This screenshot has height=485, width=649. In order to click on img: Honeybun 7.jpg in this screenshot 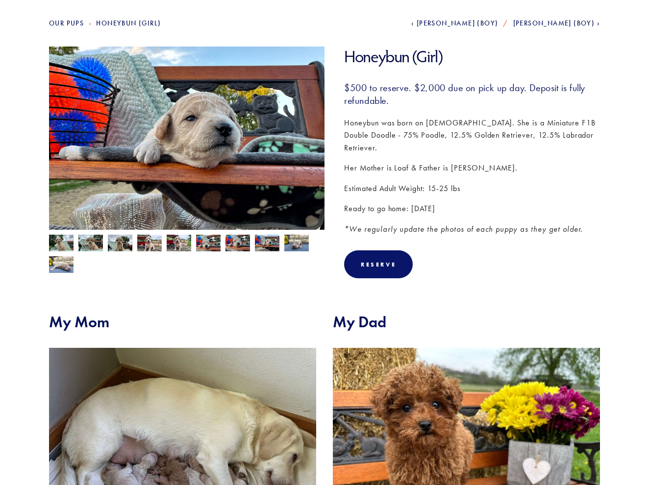, I will do `click(149, 244)`.